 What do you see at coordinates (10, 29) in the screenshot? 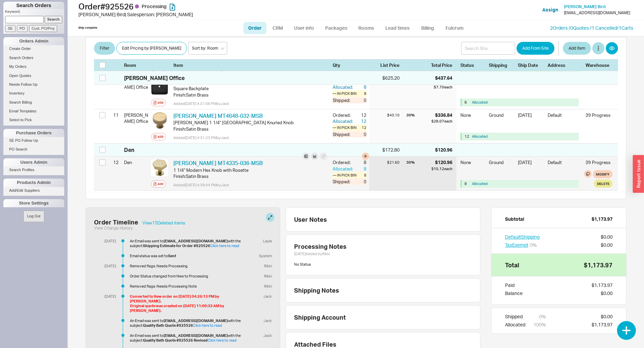
I see `input: SE` at bounding box center [10, 29].